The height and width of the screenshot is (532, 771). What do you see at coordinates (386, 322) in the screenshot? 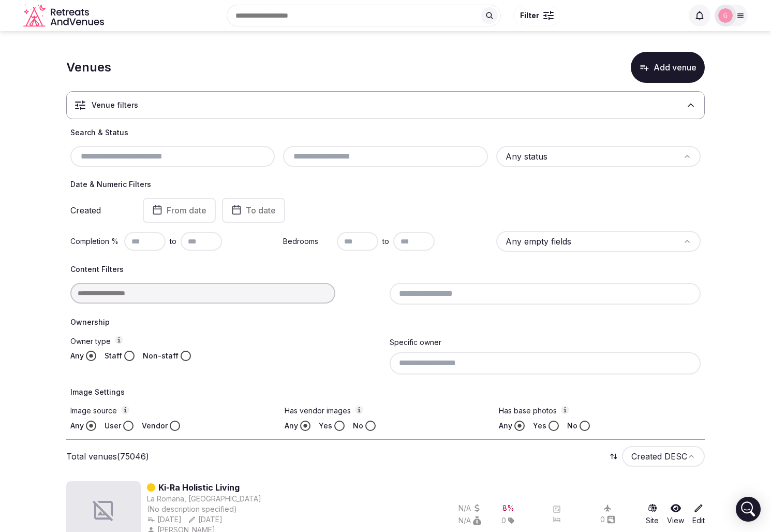
I see `h4: Ownership` at bounding box center [386, 322].